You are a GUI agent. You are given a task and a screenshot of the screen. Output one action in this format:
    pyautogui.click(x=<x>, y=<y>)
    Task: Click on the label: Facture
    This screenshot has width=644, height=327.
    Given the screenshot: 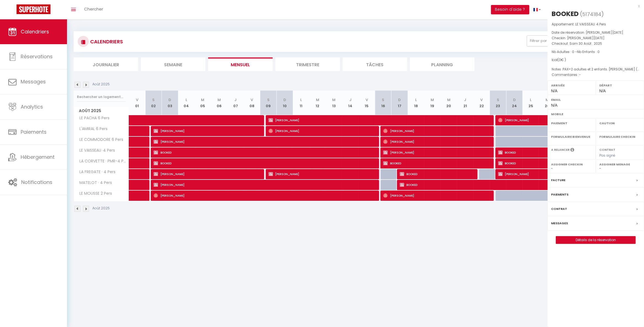 What is the action you would take?
    pyautogui.click(x=559, y=180)
    